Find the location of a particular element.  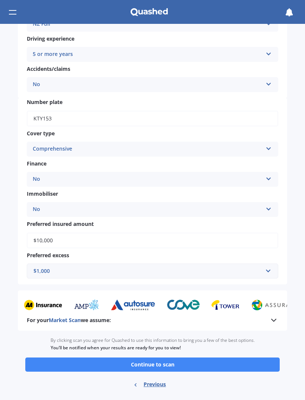

span: Previous is located at coordinates (155, 384).